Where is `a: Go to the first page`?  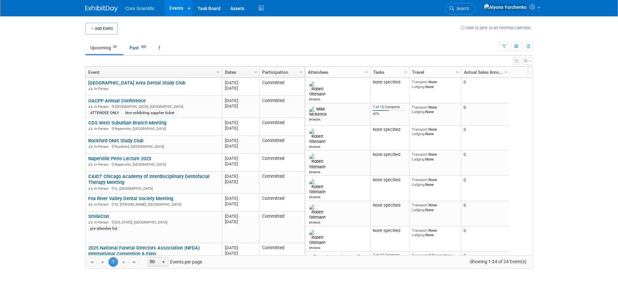 a: Go to the first page is located at coordinates (92, 262).